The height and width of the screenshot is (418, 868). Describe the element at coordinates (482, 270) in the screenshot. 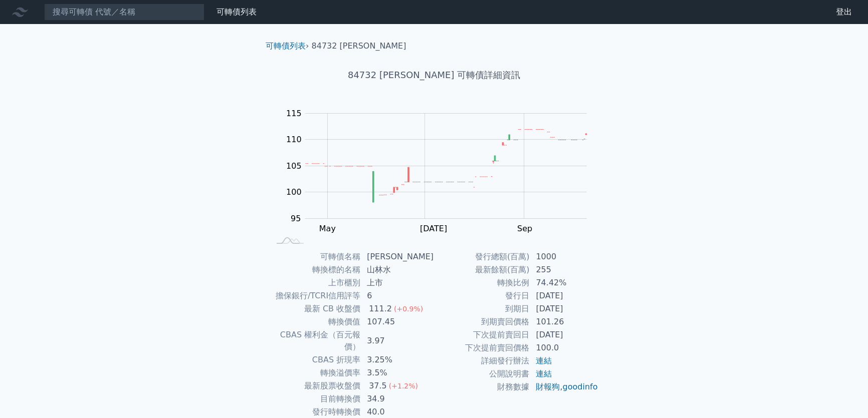

I see `td: 最新餘額(百萬)` at that location.